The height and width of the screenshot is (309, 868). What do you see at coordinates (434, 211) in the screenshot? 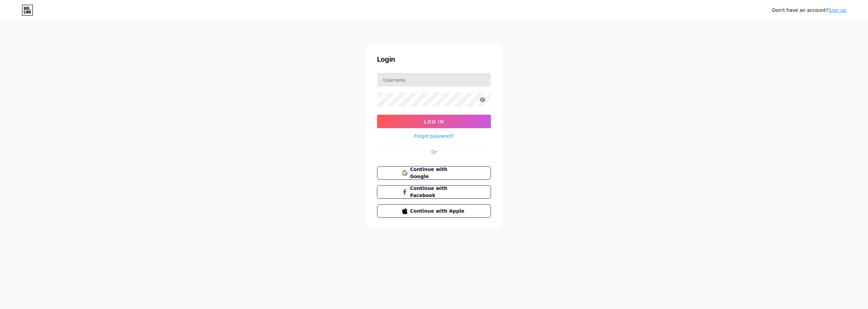
I see `button: Continue with Apple` at bounding box center [434, 211].